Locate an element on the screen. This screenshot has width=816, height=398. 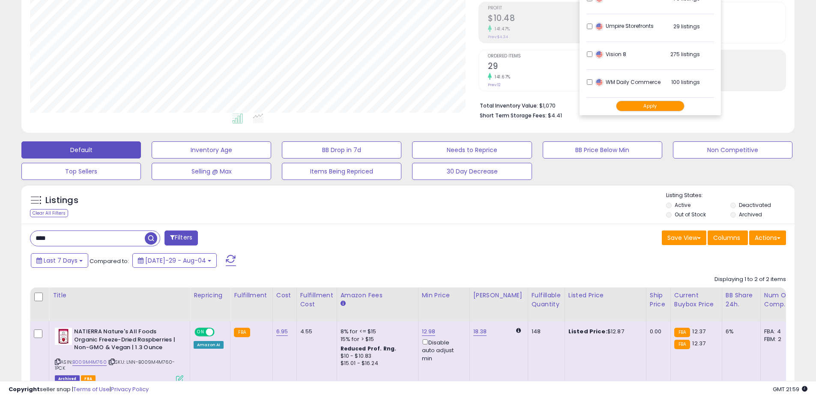
div: Min Price is located at coordinates (444, 295).